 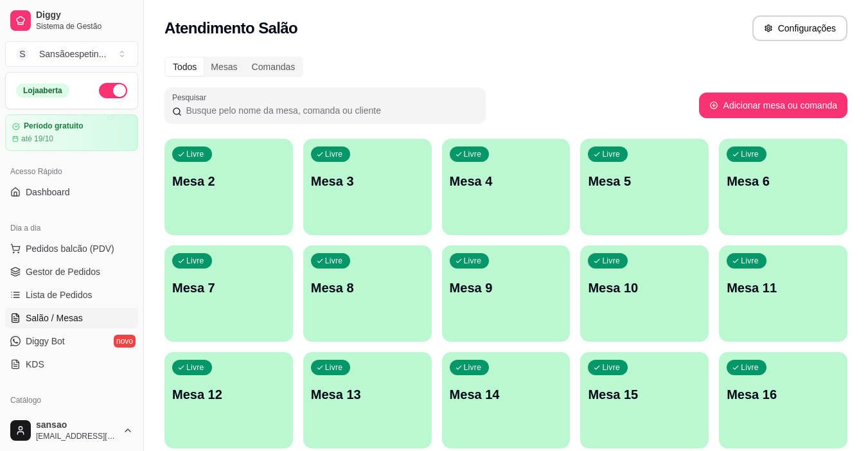 What do you see at coordinates (783, 182) in the screenshot?
I see `p: Mesa 6` at bounding box center [783, 182].